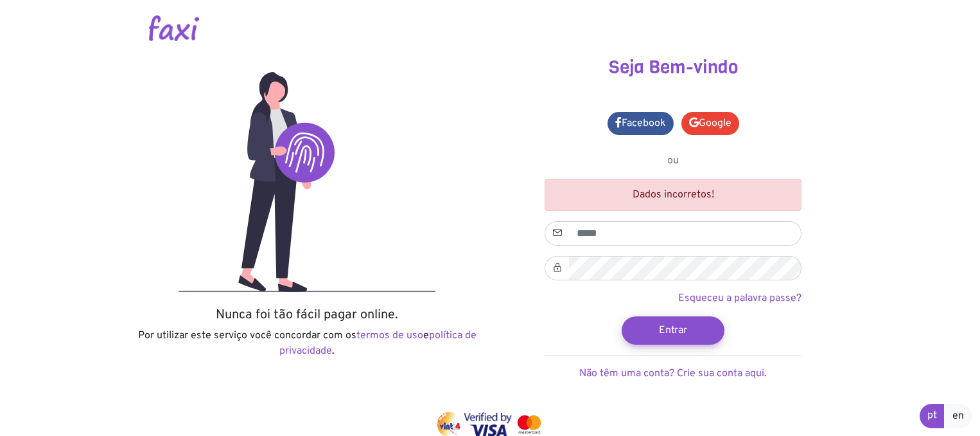 Image resolution: width=980 pixels, height=436 pixels. Describe the element at coordinates (307, 315) in the screenshot. I see `h5: Nunca foi tão fácil pagar online.` at that location.